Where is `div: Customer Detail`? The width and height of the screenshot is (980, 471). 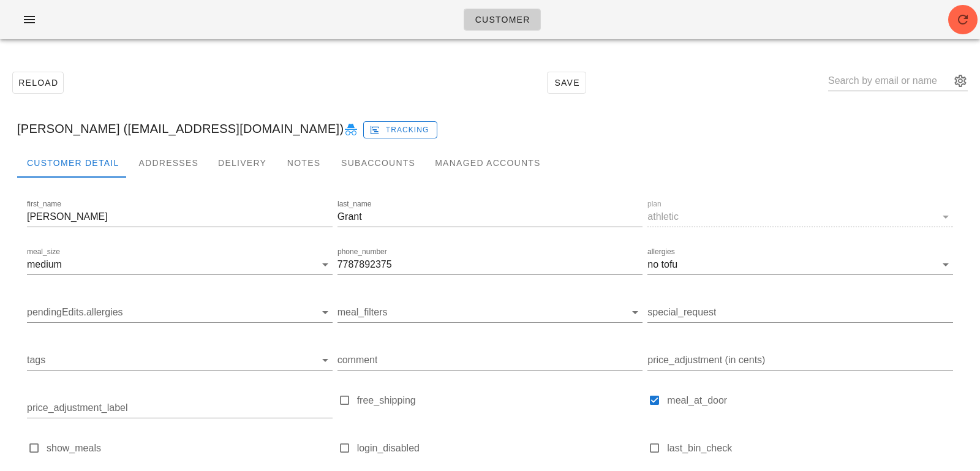
div: Customer Detail is located at coordinates (73, 163).